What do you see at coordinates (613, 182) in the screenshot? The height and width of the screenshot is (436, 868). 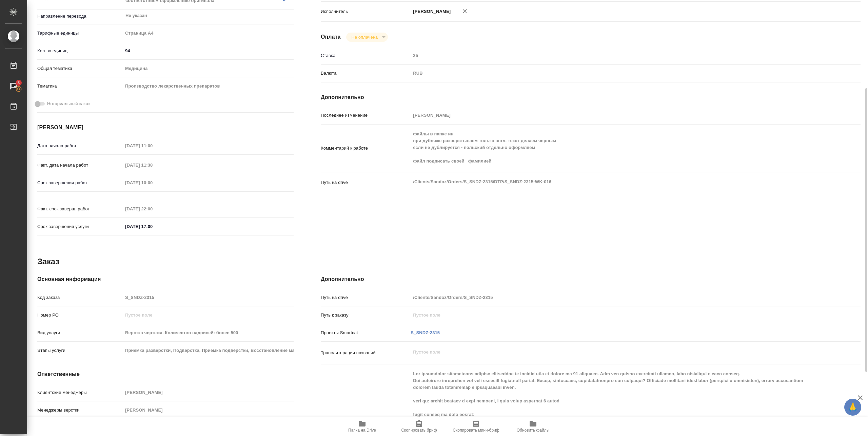 I see `textarea: /Clients/Sandoz/Orders/S_SNDZ-2315/DTP/S_SNDZ-2315-WK-016` at bounding box center [613, 182].